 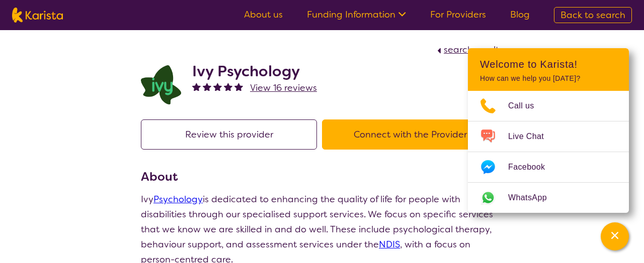 I want to click on span: WhatsApp, so click(x=533, y=197).